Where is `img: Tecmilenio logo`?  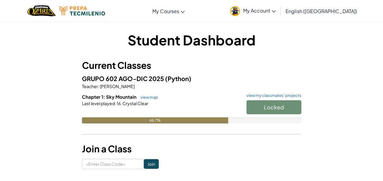
img: Tecmilenio logo is located at coordinates (82, 11).